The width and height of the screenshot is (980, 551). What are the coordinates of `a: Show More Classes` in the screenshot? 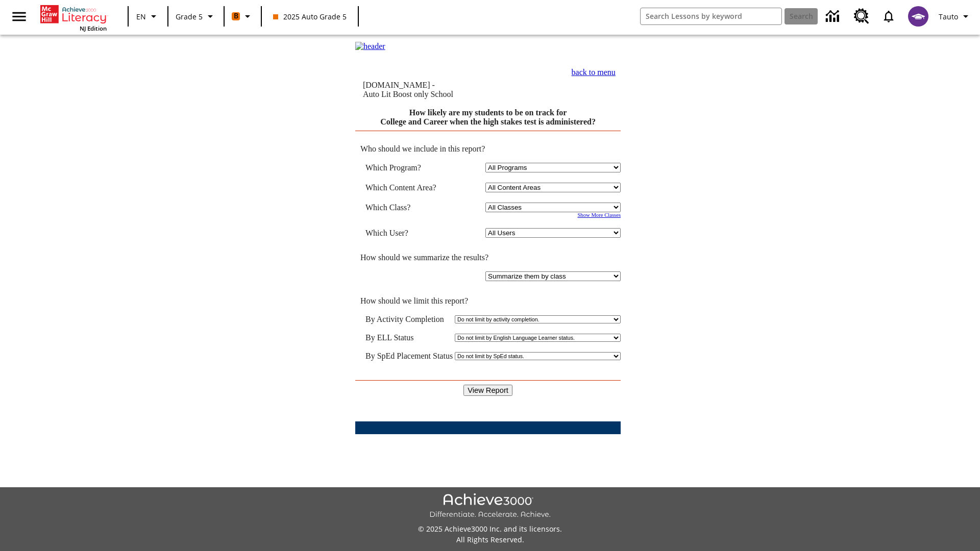 It's located at (598, 215).